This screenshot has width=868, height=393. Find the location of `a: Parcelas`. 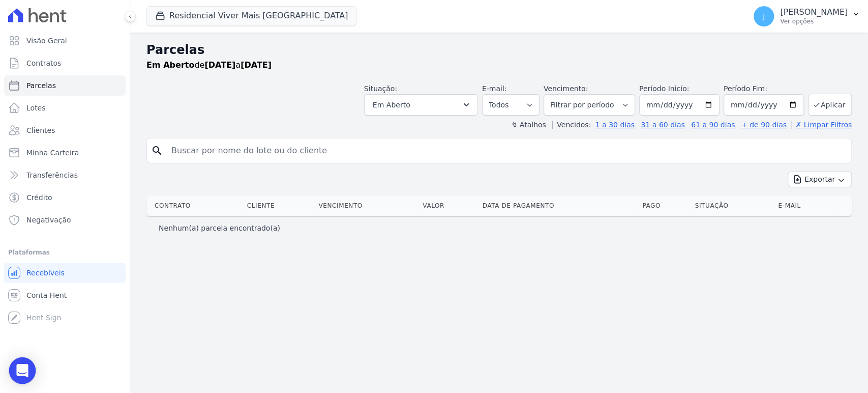

a: Parcelas is located at coordinates (65, 85).